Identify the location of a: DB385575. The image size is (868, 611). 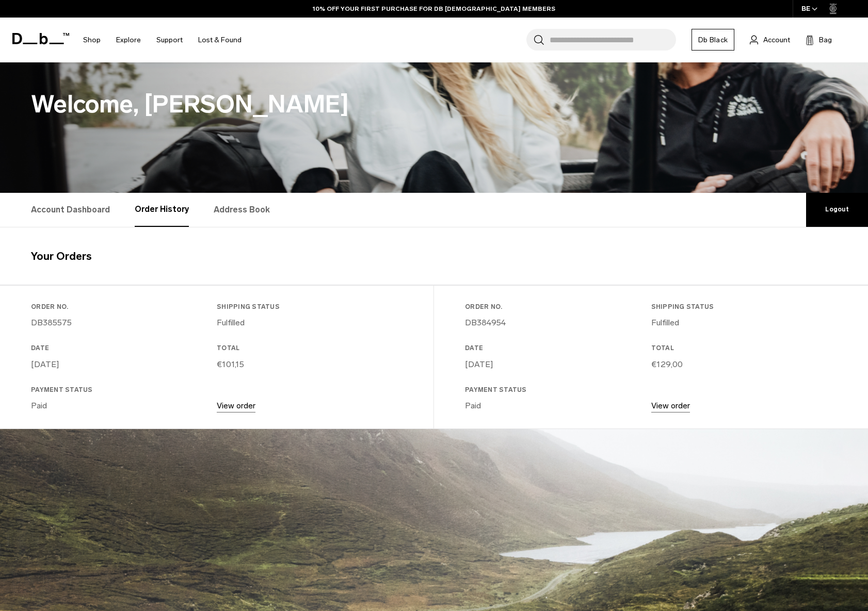
(51, 323).